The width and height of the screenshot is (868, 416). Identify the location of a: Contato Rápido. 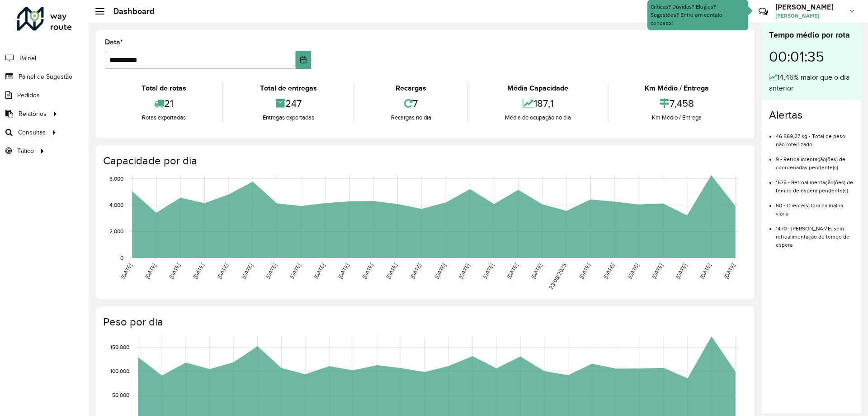
(763, 11).